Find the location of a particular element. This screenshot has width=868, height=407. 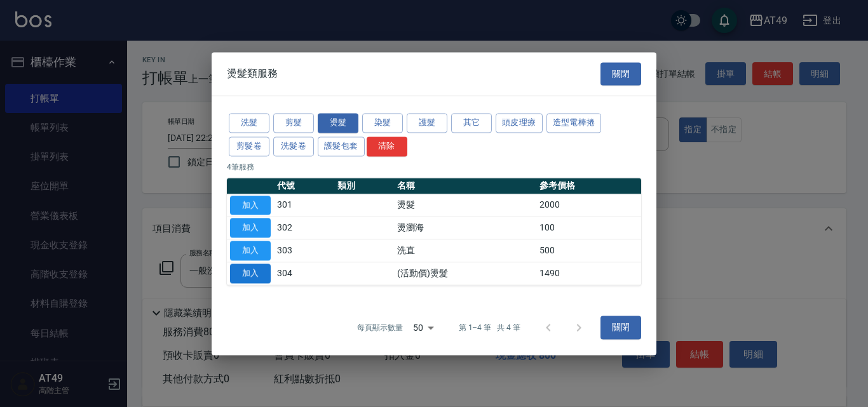

th: 參考價格 is located at coordinates (588, 186).